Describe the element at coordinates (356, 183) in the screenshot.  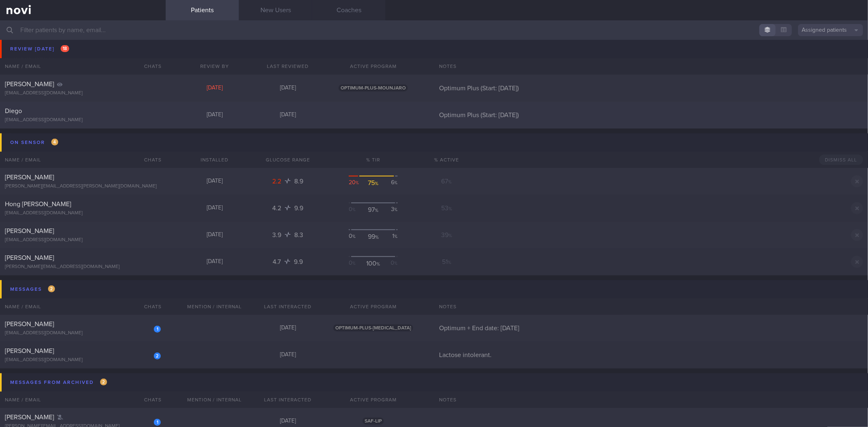
I see `div: 20` at that location.